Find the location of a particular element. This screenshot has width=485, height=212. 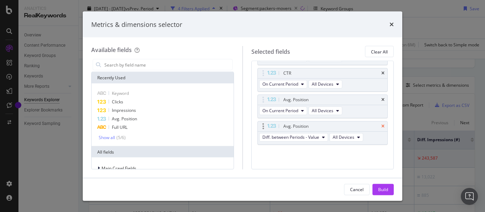

span: Keyword is located at coordinates (120, 93).